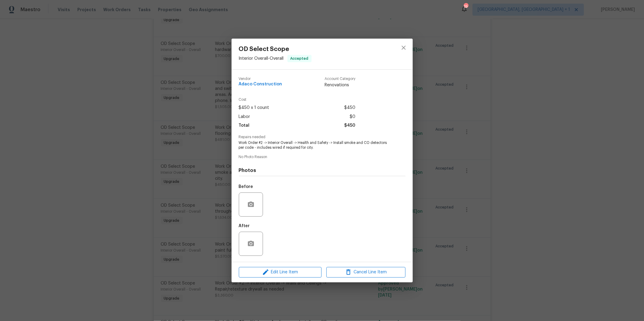 This screenshot has height=321, width=644. What do you see at coordinates (246, 187) in the screenshot?
I see `h5: Before` at bounding box center [246, 187].